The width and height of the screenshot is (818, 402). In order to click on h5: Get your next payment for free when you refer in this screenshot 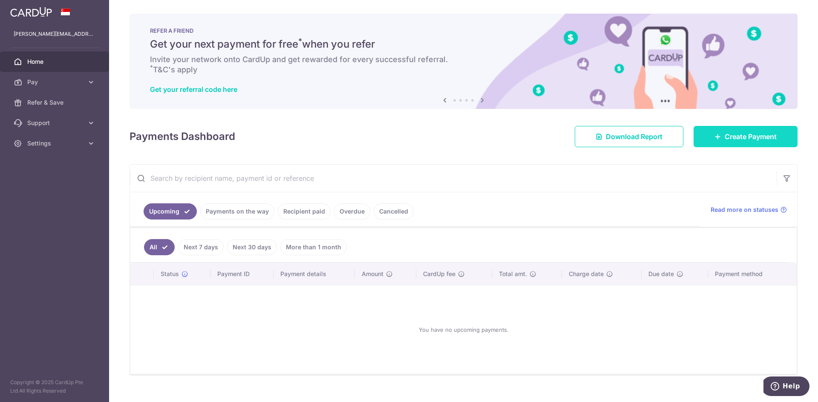, I will do `click(463, 44)`.